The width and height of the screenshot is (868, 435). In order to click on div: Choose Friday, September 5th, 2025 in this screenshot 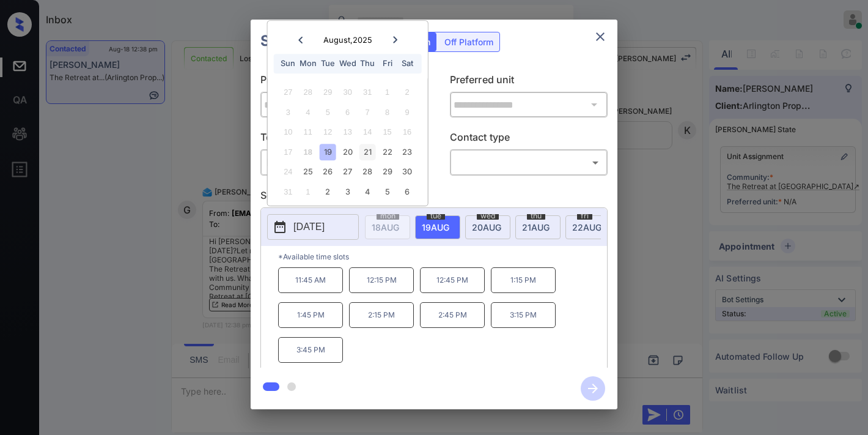, I will do `click(387, 192)`.